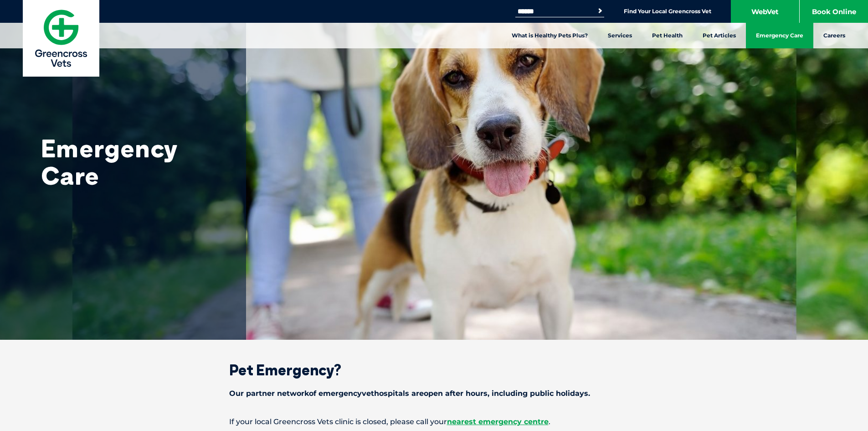 The image size is (868, 431). Describe the element at coordinates (619, 36) in the screenshot. I see `a: Services` at that location.